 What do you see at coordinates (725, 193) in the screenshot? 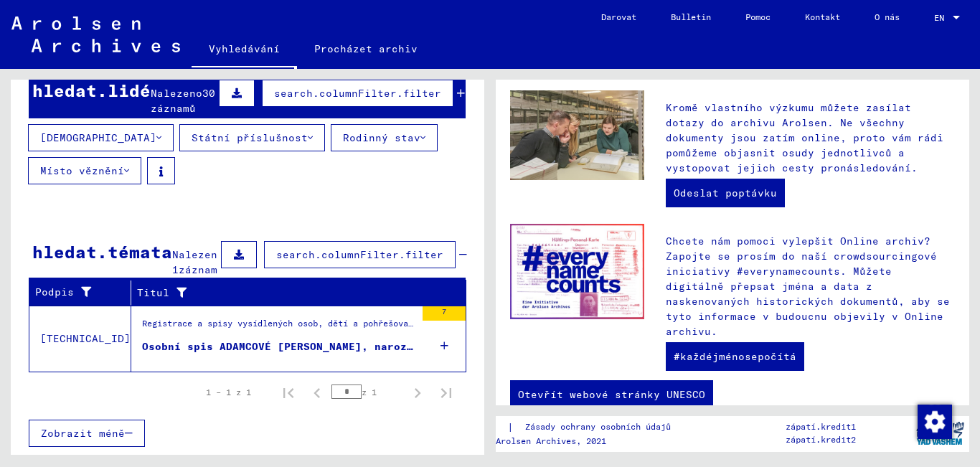
I see `a: Odeslat poptávku` at bounding box center [725, 193].